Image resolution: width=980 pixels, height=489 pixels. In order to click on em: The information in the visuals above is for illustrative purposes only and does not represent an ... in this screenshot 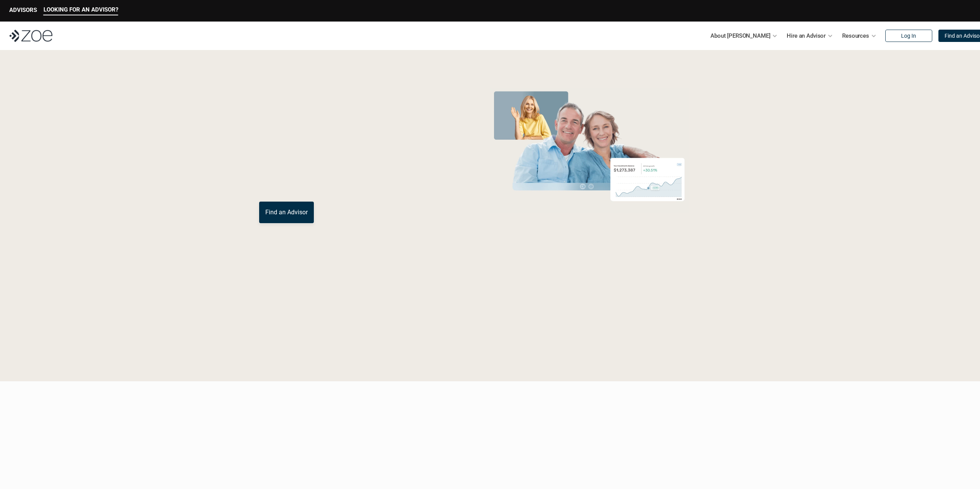, I will do `click(589, 219)`.